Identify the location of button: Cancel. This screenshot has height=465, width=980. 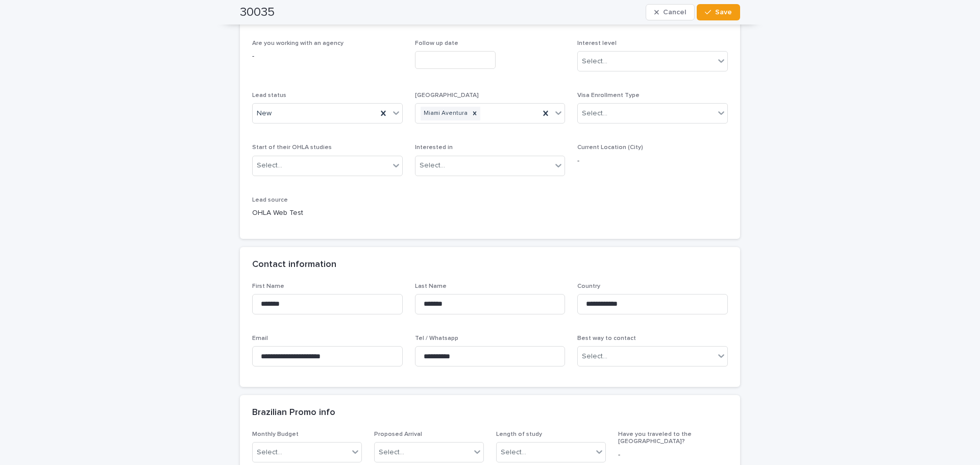
(670, 12).